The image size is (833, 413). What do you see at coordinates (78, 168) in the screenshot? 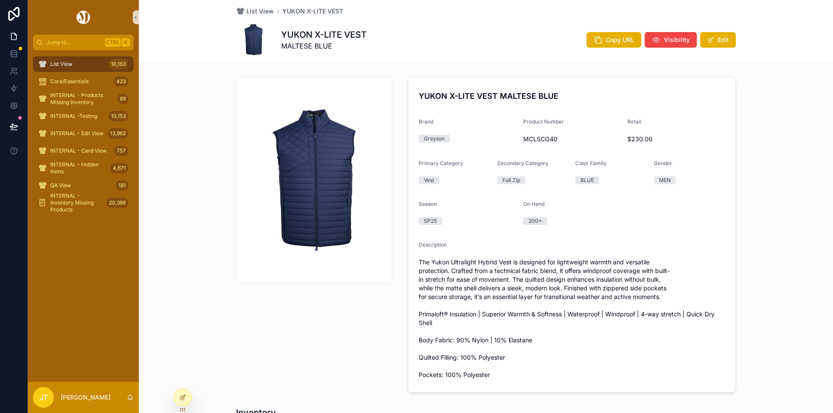
I see `span: INTERNAL - Hidden Items` at bounding box center [78, 168].